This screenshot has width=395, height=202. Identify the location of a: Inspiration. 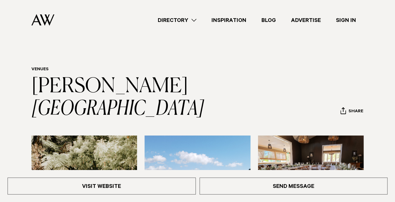
(229, 20).